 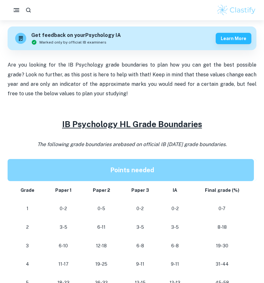 What do you see at coordinates (101, 209) in the screenshot?
I see `p: 0-5` at bounding box center [101, 209].